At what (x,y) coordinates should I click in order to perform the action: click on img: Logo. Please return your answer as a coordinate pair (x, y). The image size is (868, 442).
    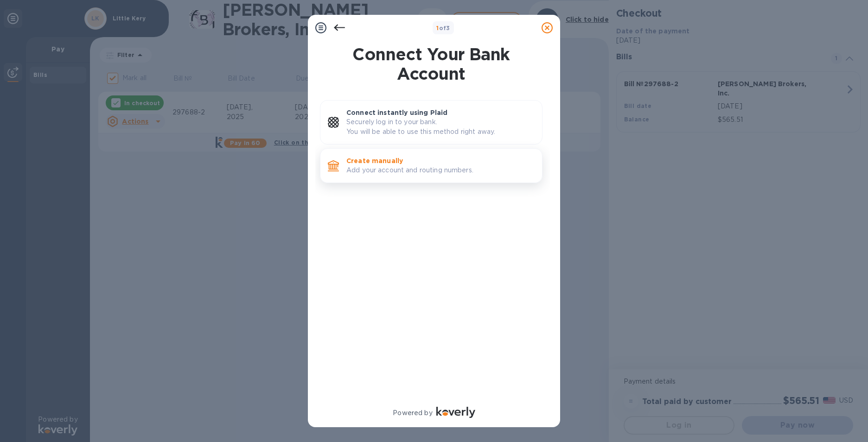
    Looking at the image, I should click on (456, 412).